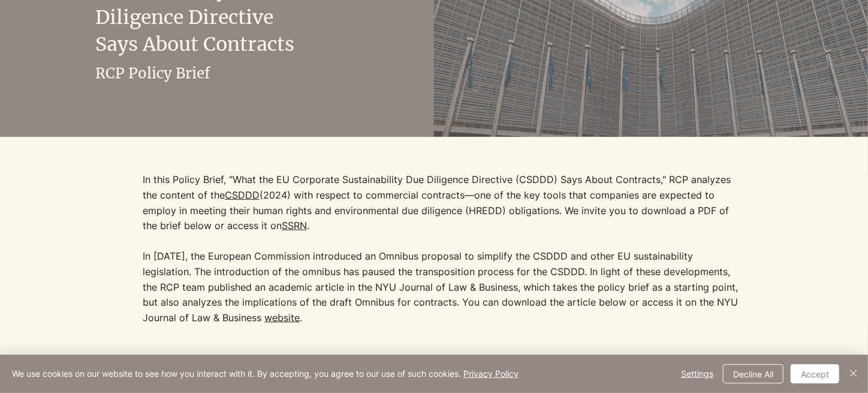 The image size is (868, 393). What do you see at coordinates (491, 374) in the screenshot?
I see `a: Privacy Policy` at bounding box center [491, 374].